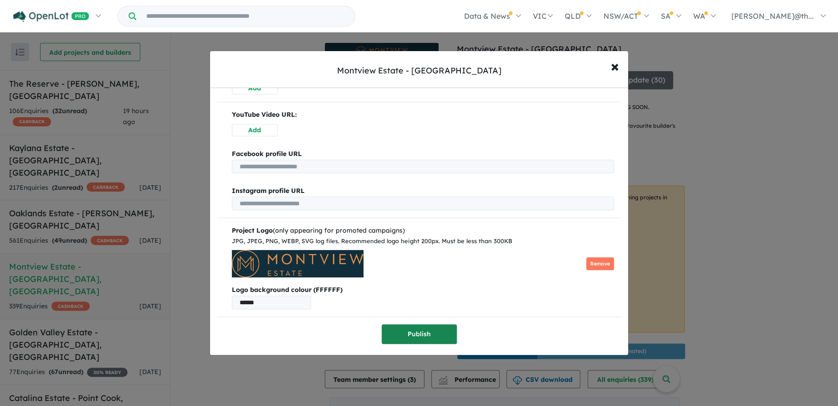 This screenshot has width=838, height=406. I want to click on button: Remove, so click(600, 263).